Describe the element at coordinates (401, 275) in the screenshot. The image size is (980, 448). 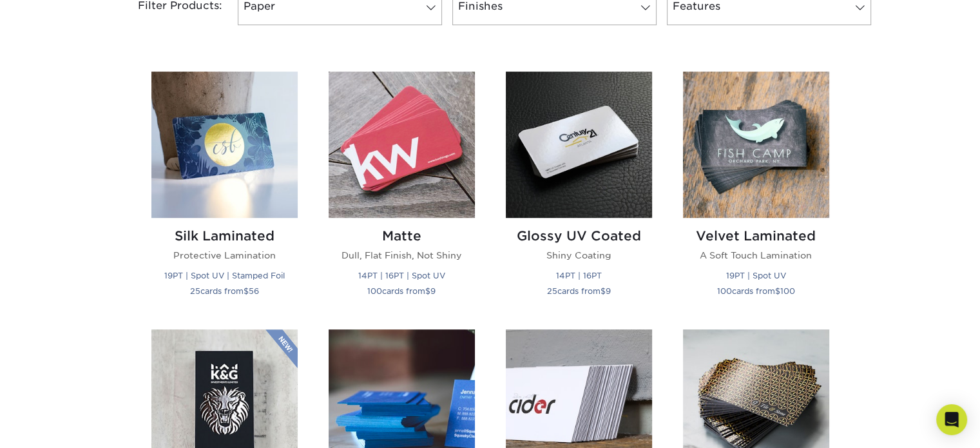
I see `small: 14PT | 16PT | Spot UV` at that location.